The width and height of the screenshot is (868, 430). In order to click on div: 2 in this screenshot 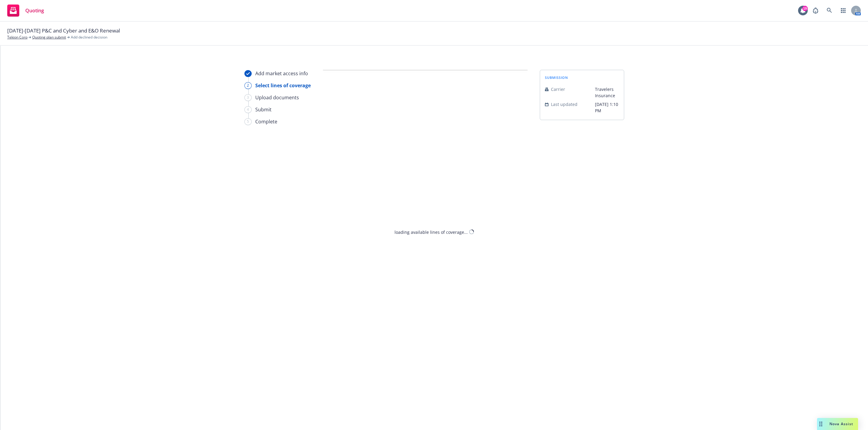, I will do `click(248, 86)`.